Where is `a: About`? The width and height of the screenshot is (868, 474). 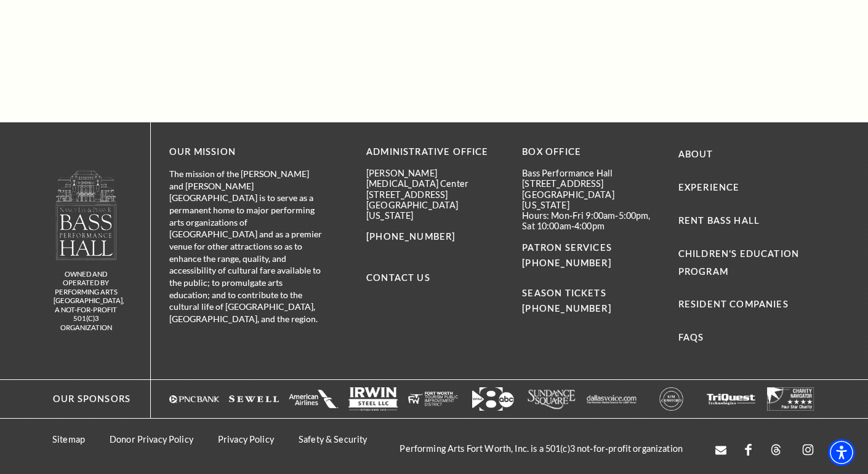 a: About is located at coordinates (695, 154).